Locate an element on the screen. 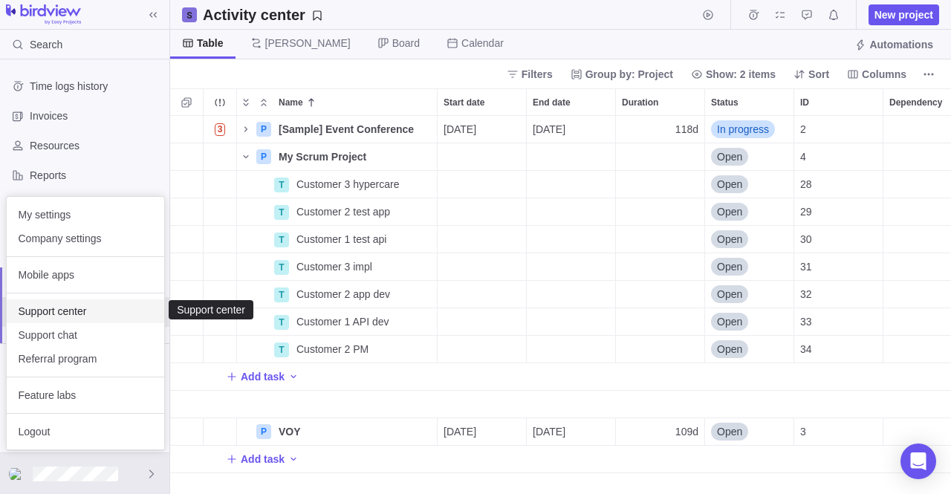  a: Company settings is located at coordinates (85, 238).